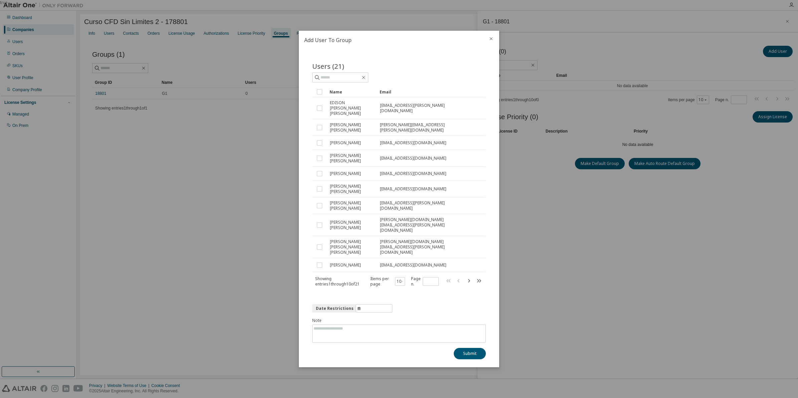  Describe the element at coordinates (388, 282) in the screenshot. I see `span: Items per page` at that location.